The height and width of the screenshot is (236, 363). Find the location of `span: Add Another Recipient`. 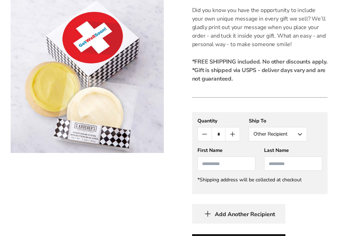

span: Add Another Recipient is located at coordinates (245, 214).